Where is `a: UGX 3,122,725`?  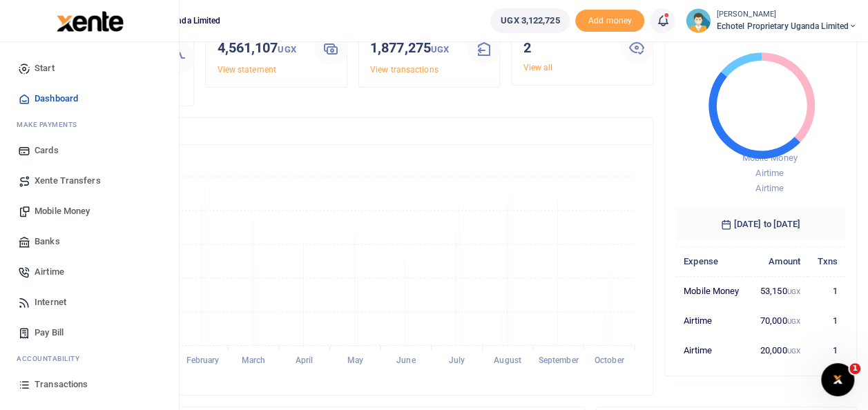
a: UGX 3,122,725 is located at coordinates (529, 21).